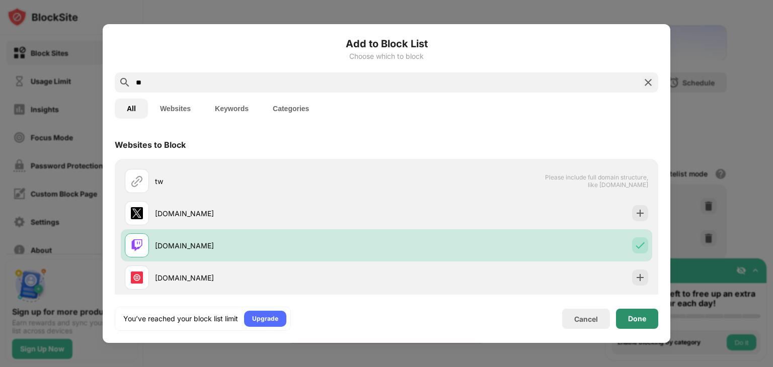  I want to click on img: search-close, so click(648, 83).